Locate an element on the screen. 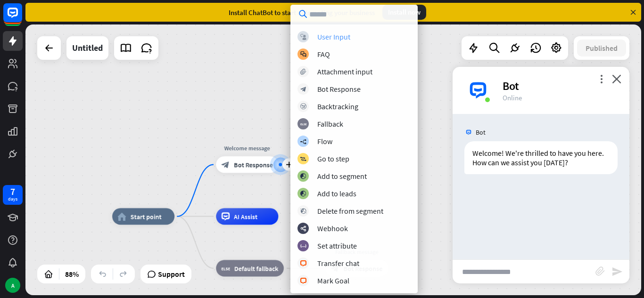  div: Welcome message is located at coordinates (247, 148).